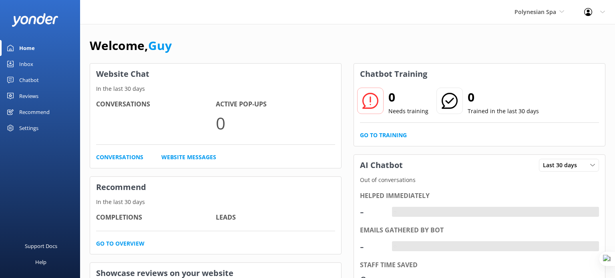 The height and width of the screenshot is (278, 615). What do you see at coordinates (393, 74) in the screenshot?
I see `h3: Chatbot Training` at bounding box center [393, 74].